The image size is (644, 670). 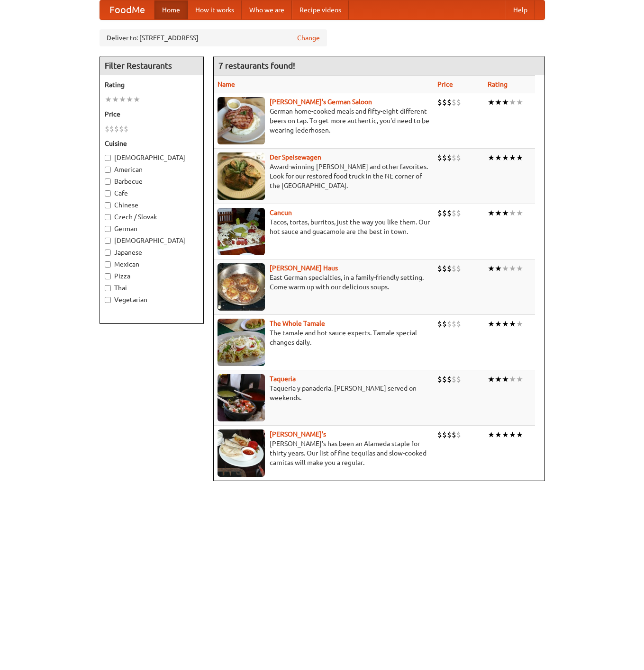 What do you see at coordinates (520, 10) in the screenshot?
I see `a: Help` at bounding box center [520, 10].